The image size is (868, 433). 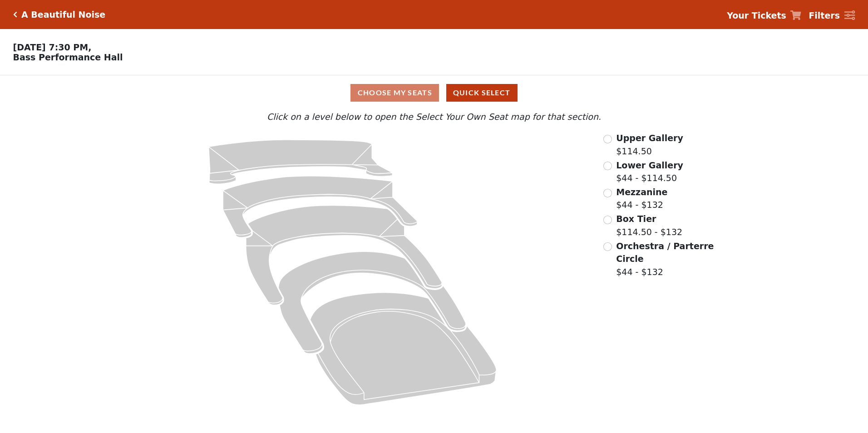 What do you see at coordinates (649, 225) in the screenshot?
I see `label: $114.50 - $132` at bounding box center [649, 225].